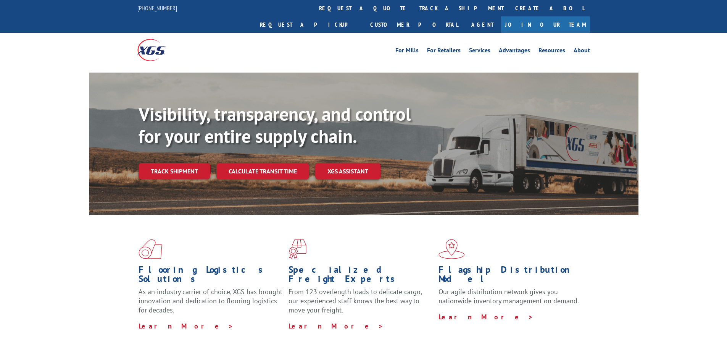 The width and height of the screenshot is (727, 348). I want to click on a: Customer Portal, so click(414, 24).